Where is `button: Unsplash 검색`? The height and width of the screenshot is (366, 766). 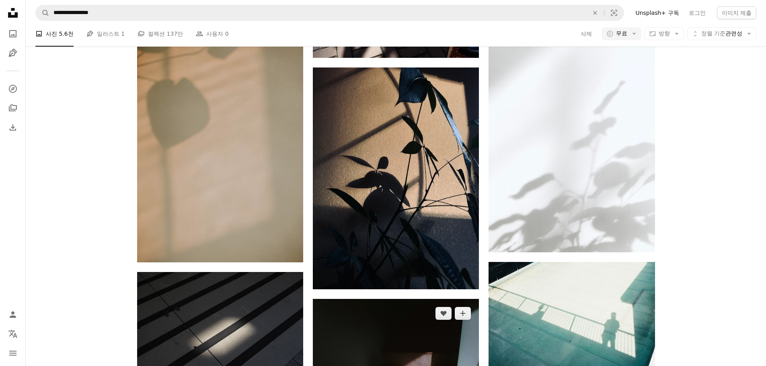
button: Unsplash 검색 is located at coordinates (43, 13).